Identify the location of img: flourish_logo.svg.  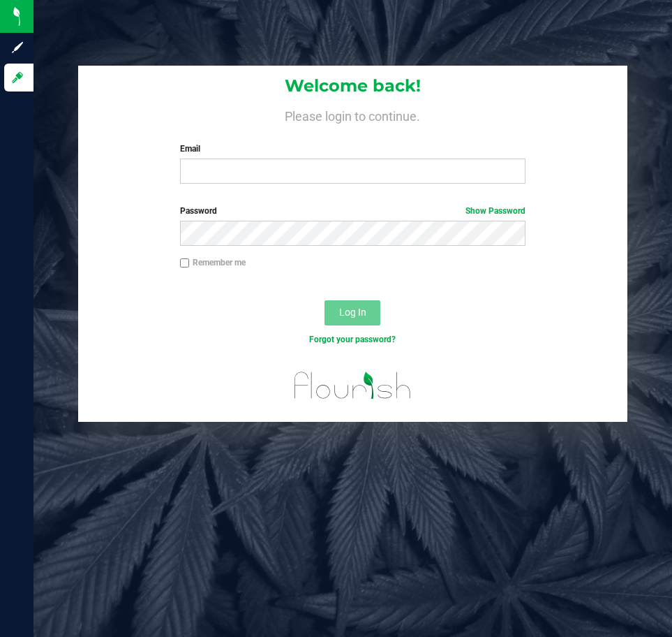
(352, 385).